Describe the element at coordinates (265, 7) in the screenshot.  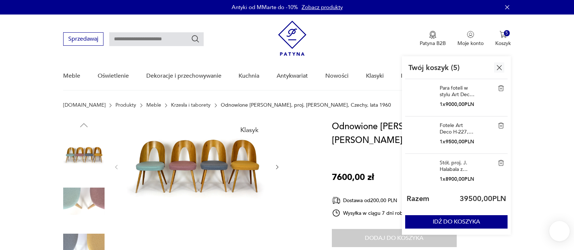
I see `p: Antyki od MMarte do -10%` at that location.